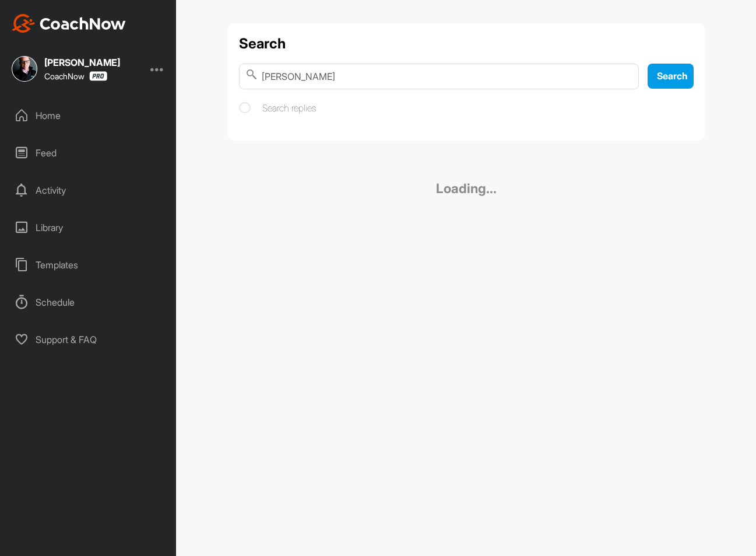 The width and height of the screenshot is (756, 556). I want to click on img: CoachNow Pro, so click(98, 76).